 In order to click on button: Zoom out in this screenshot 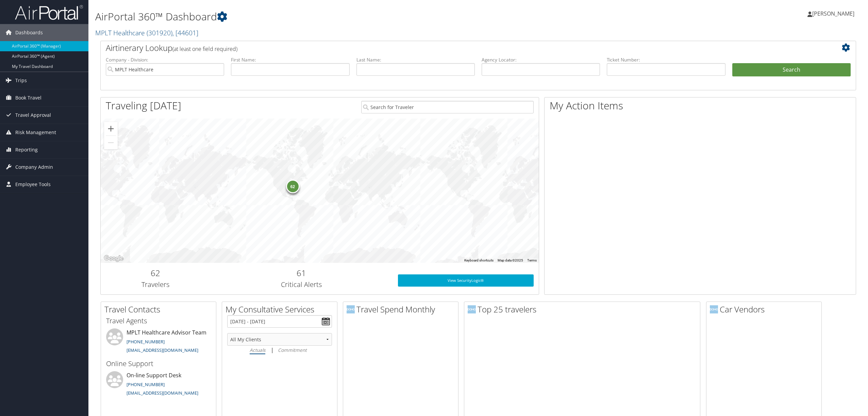, I will do `click(111, 143)`.